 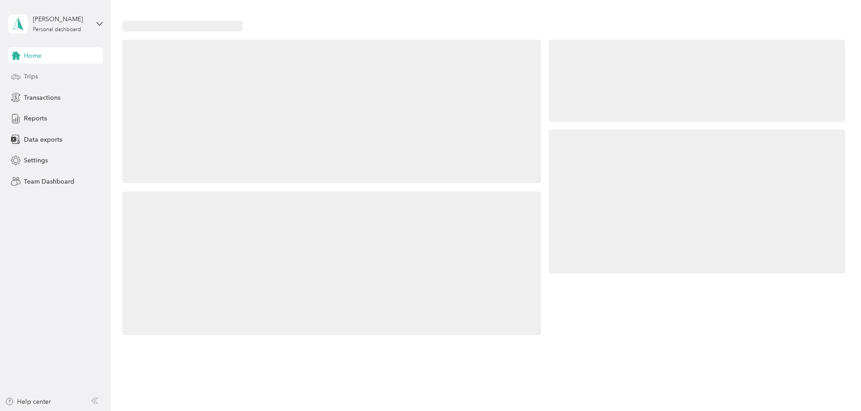 I want to click on span: Team Dashboard, so click(x=49, y=181).